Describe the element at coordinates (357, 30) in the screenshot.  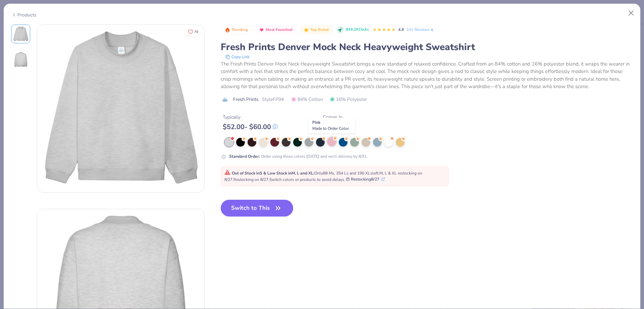
I see `span: 834.2K Clicks` at that location.